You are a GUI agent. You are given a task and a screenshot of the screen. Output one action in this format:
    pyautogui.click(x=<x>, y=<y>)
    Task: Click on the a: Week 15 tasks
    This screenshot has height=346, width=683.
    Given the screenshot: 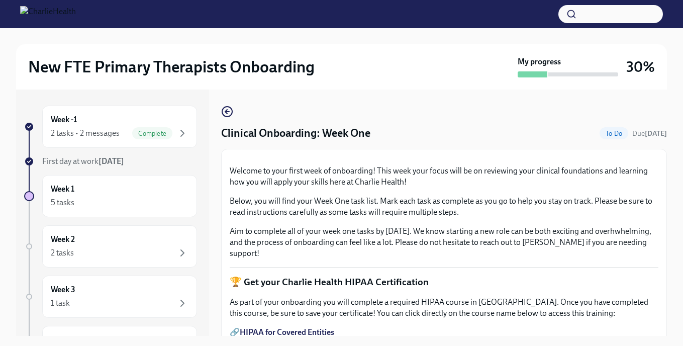 What is the action you would take?
    pyautogui.click(x=111, y=196)
    